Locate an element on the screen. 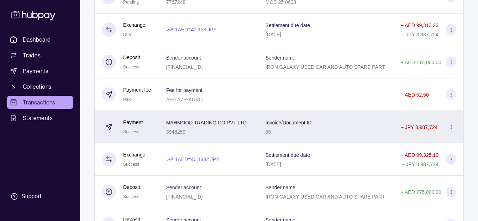  a: Collections is located at coordinates (40, 87).